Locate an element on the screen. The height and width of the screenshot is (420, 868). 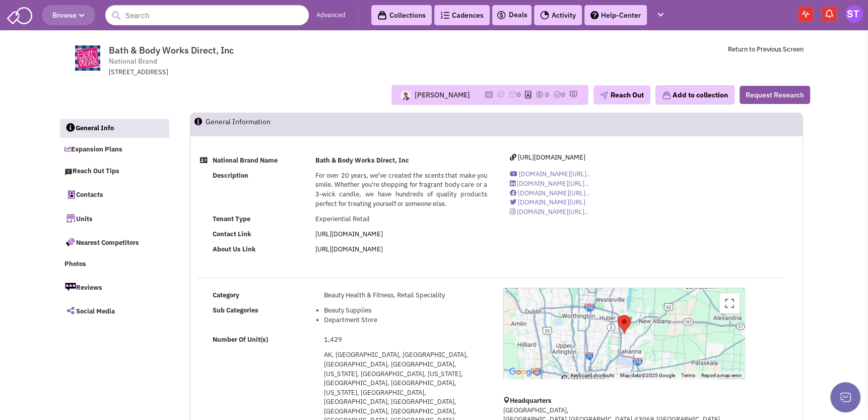
a: Collections is located at coordinates (401, 15).